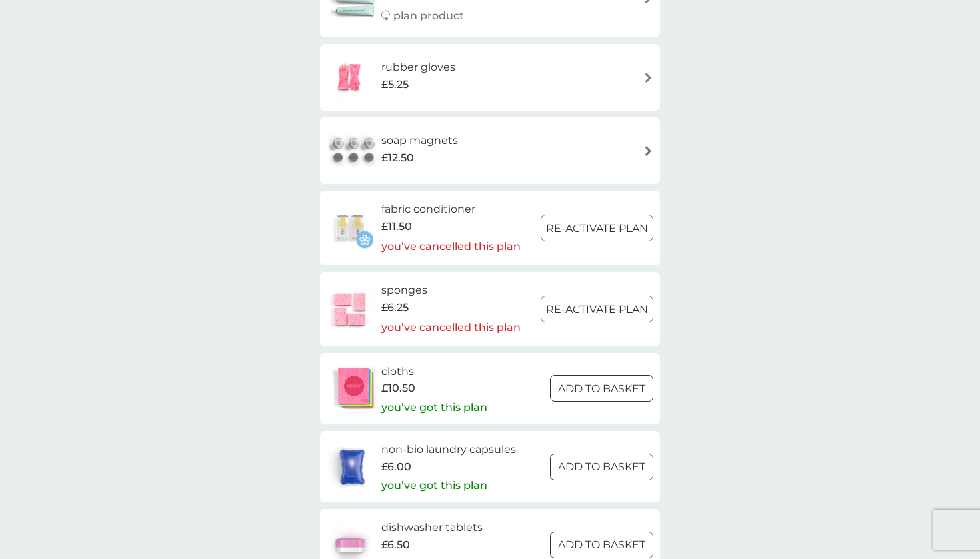  Describe the element at coordinates (350, 310) in the screenshot. I see `img: sponges` at that location.